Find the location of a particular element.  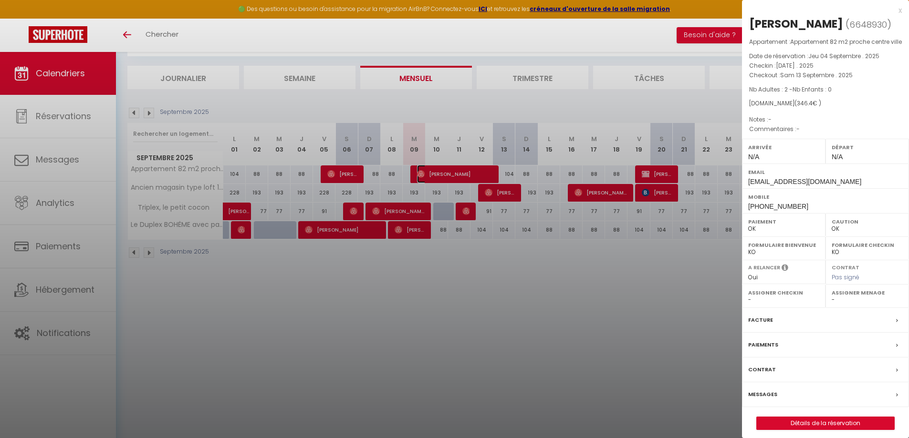

label: Assigner Checkin is located at coordinates (783, 293).